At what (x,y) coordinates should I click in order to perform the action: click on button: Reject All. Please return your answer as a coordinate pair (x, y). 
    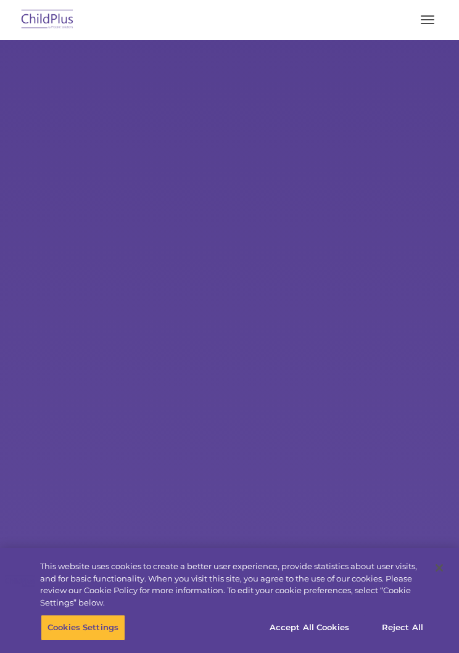
    Looking at the image, I should click on (402, 628).